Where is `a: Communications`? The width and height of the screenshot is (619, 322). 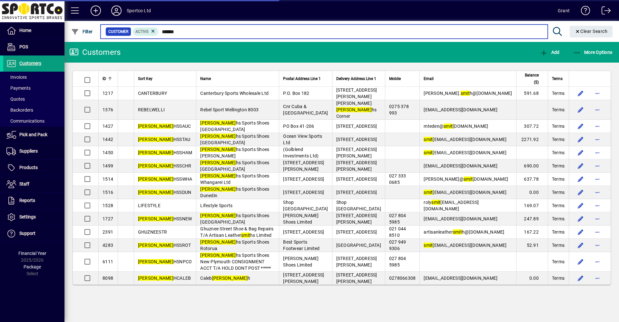 a: Communications is located at coordinates (34, 121).